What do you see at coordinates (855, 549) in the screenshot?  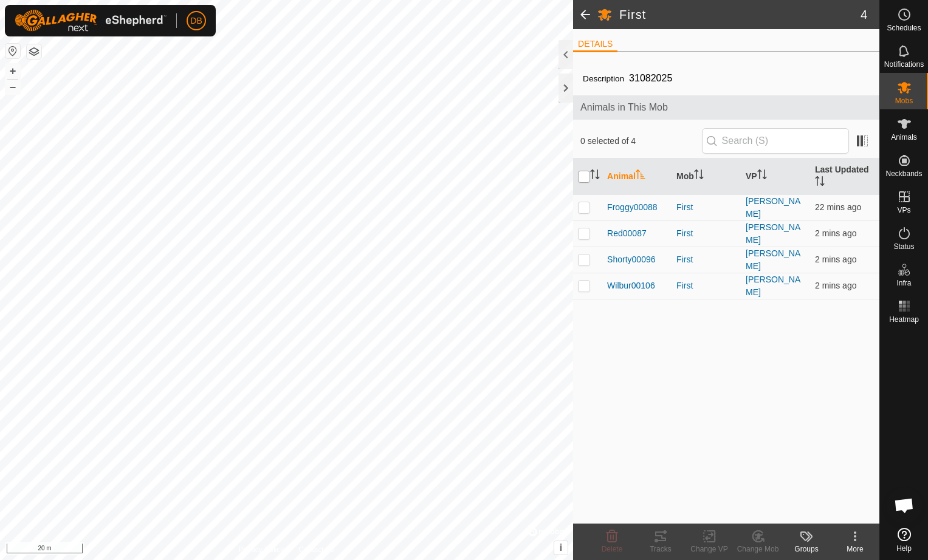 I see `div: More` at bounding box center [855, 549].